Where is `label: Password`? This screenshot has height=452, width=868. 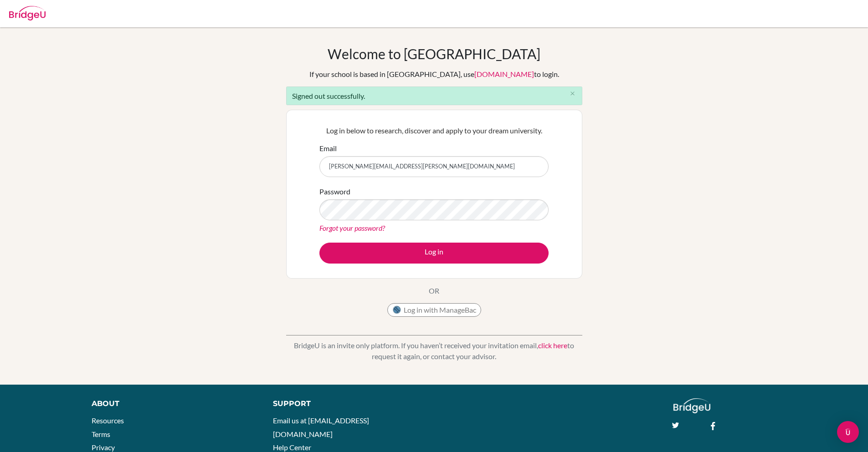 label: Password is located at coordinates (335, 192).